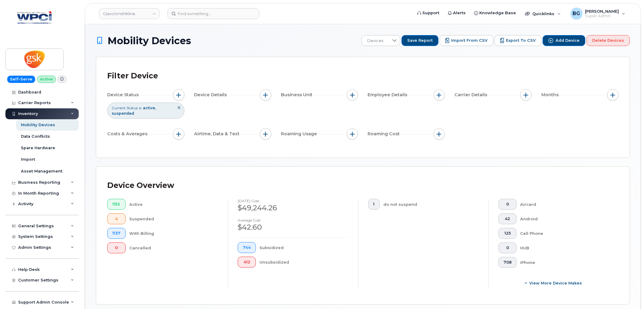 The image size is (644, 309). What do you see at coordinates (140, 107) in the screenshot?
I see `span: is` at bounding box center [140, 107].